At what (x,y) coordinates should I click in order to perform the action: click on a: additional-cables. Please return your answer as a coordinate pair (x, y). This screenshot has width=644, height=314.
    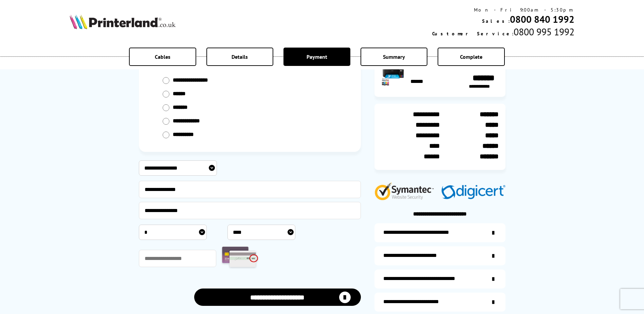
    Looking at the image, I should click on (440, 279).